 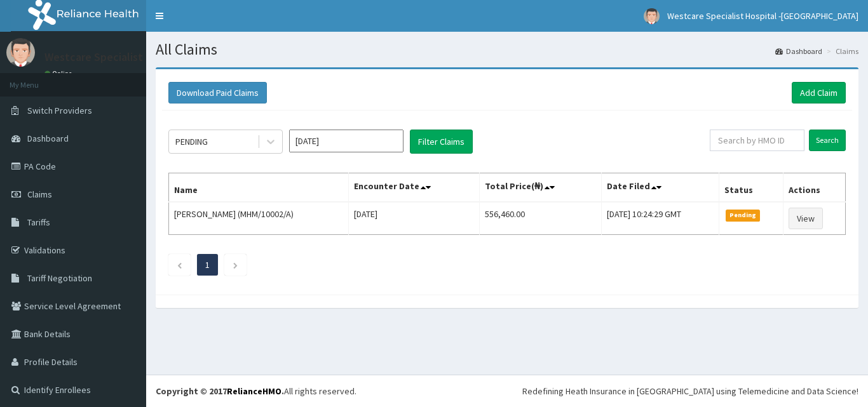 What do you see at coordinates (235, 265) in the screenshot?
I see `a: Next page` at bounding box center [235, 265].